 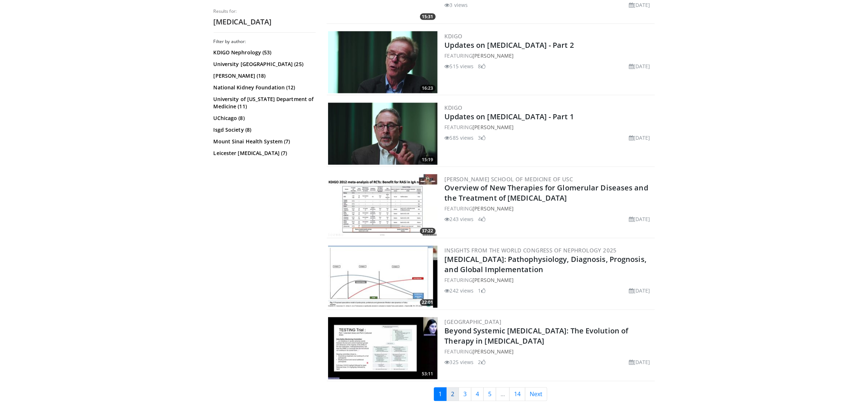 I want to click on a: 16:23, so click(x=383, y=63).